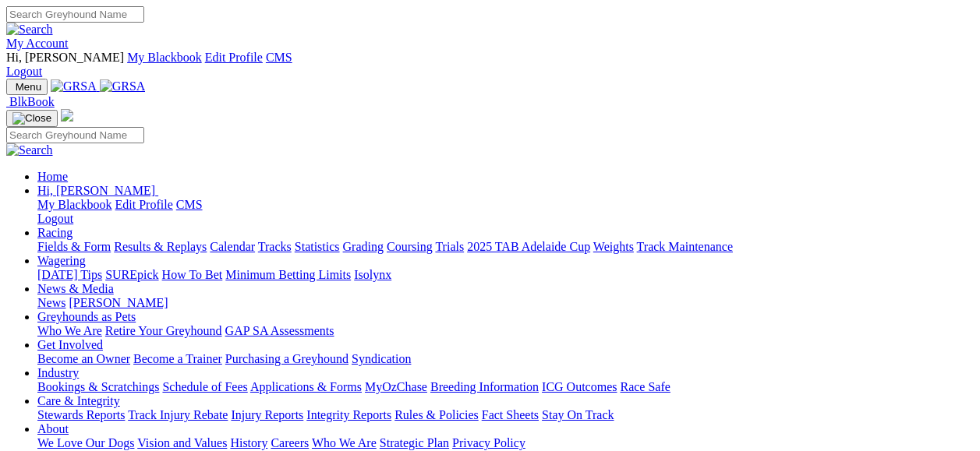 This screenshot has height=451, width=980. I want to click on a: Track Maintenance, so click(685, 246).